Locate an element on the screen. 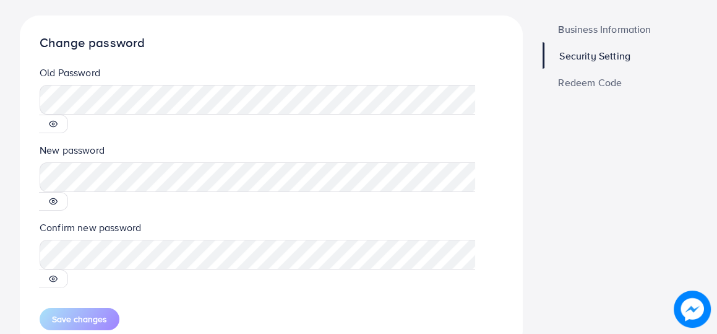 The image size is (717, 334). span: Save changes is located at coordinates (79, 319).